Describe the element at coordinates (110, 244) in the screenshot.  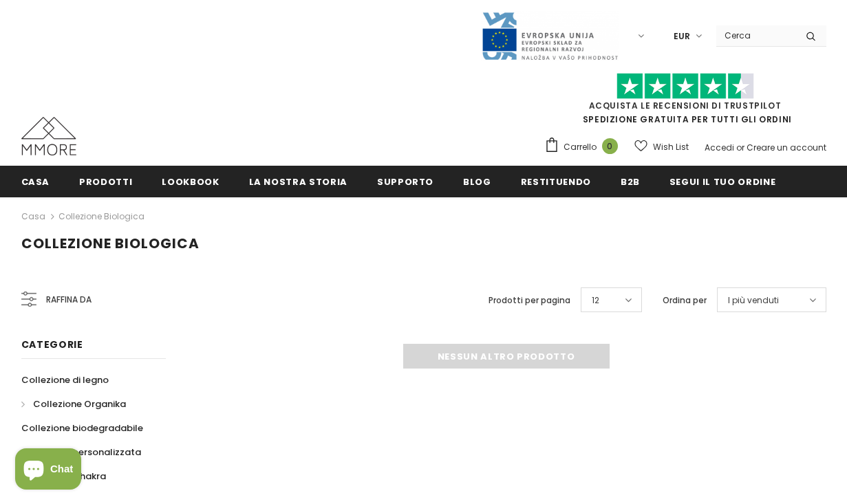
I see `span: Collezione biologica` at that location.